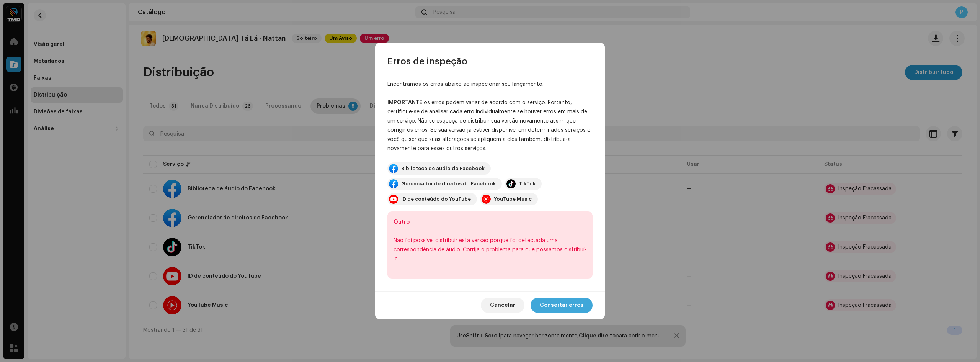  I want to click on span: Consertar erros, so click(562, 305).